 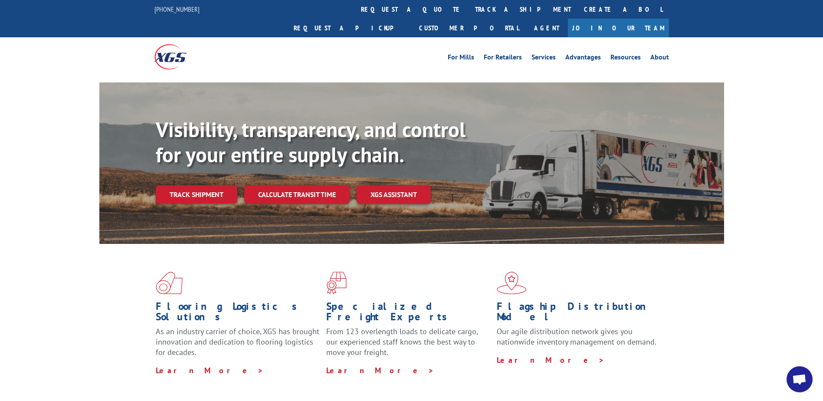 What do you see at coordinates (311, 142) in the screenshot?
I see `b: Visibility, transparency, and control for your entire supply chain.` at bounding box center [311, 142].